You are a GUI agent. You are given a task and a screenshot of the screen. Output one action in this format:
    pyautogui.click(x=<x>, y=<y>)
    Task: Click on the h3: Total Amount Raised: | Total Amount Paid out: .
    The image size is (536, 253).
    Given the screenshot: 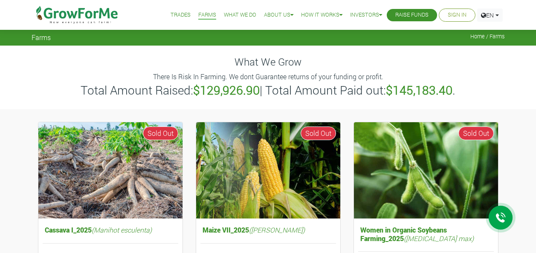 What is the action you would take?
    pyautogui.click(x=268, y=90)
    